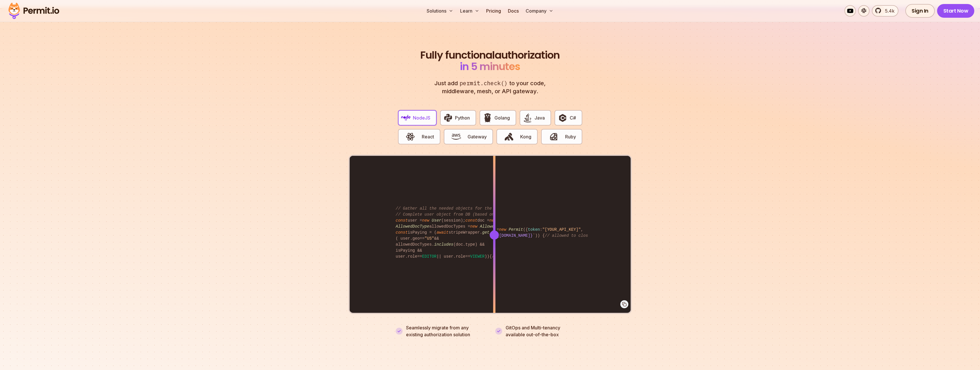 The width and height of the screenshot is (980, 370). I want to click on img: Ruby, so click(554, 137).